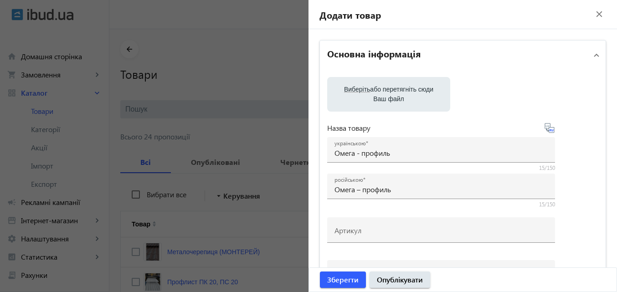 The height and width of the screenshot is (292, 617). Describe the element at coordinates (374, 53) in the screenshot. I see `h2: Основна інформація` at that location.